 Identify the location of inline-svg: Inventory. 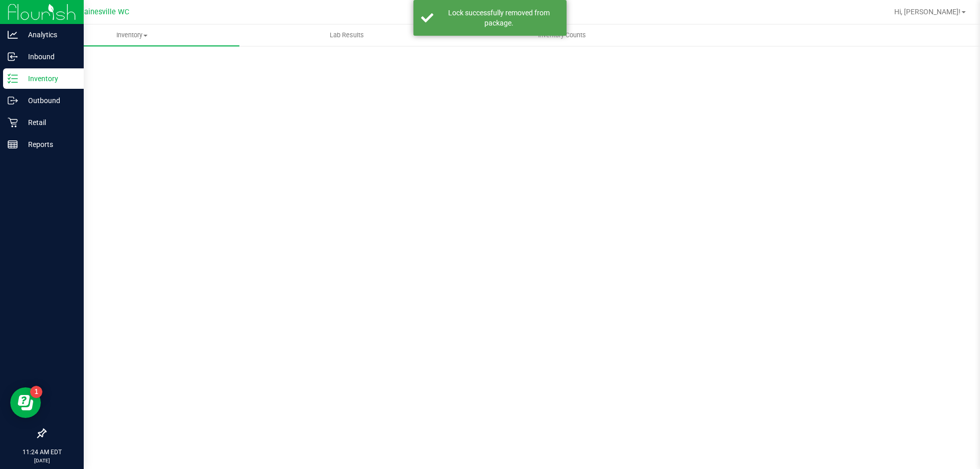
(13, 78).